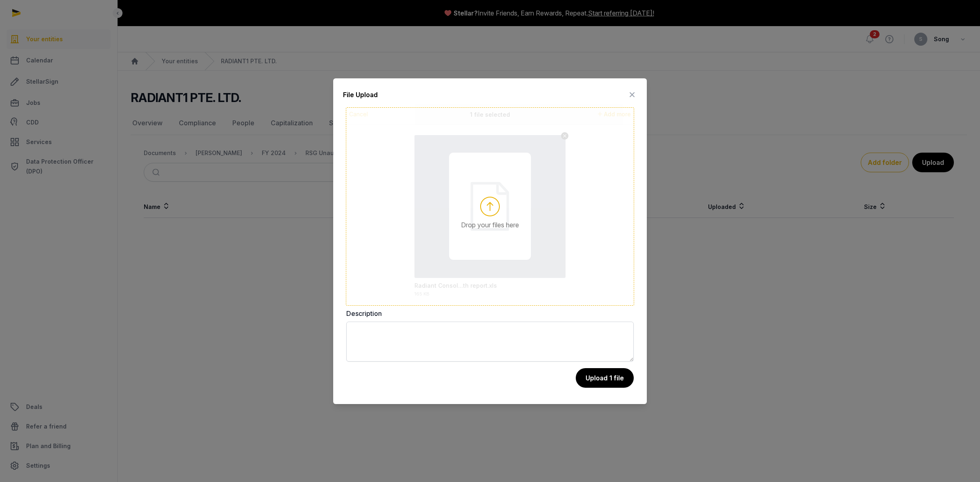  What do you see at coordinates (490, 206) in the screenshot?
I see `div: Drop your files here` at bounding box center [490, 206].